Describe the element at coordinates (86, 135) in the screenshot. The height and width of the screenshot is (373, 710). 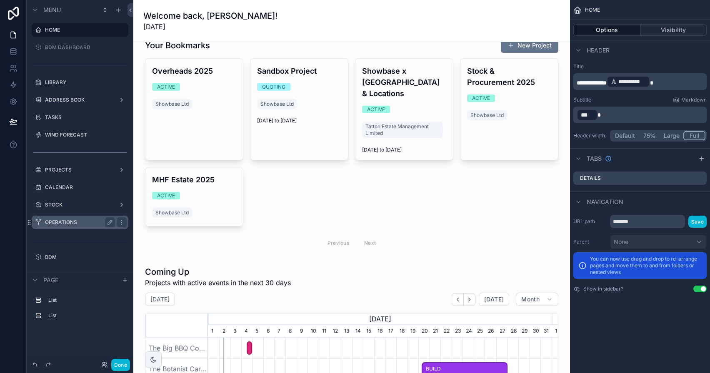
I see `a: WIND FORECAST` at that location.